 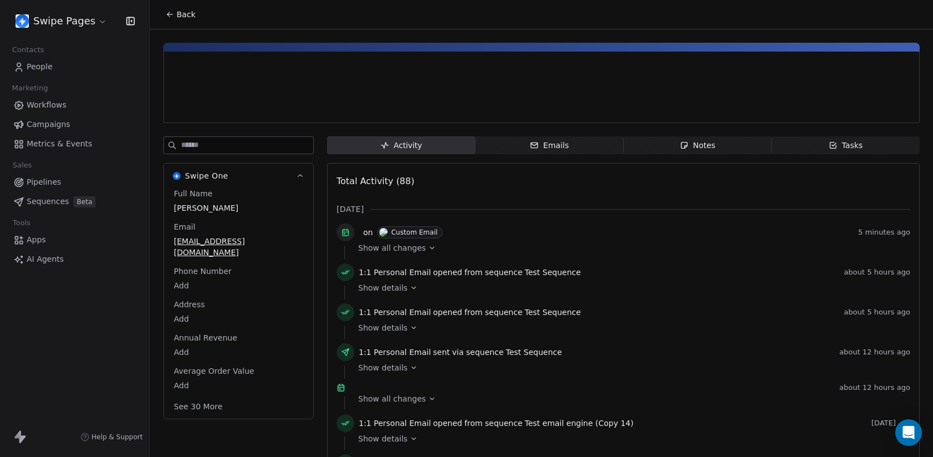 What do you see at coordinates (908, 433) in the screenshot?
I see `div: Open Intercom Messenger` at bounding box center [908, 433].